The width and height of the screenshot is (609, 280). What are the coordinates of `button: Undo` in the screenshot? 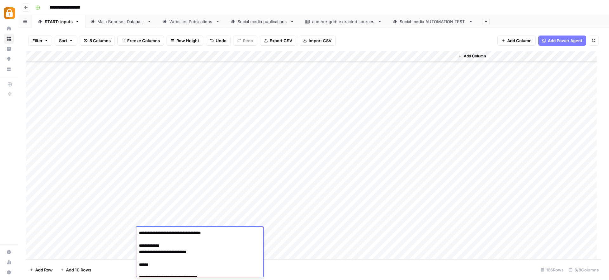 It's located at (218, 41).